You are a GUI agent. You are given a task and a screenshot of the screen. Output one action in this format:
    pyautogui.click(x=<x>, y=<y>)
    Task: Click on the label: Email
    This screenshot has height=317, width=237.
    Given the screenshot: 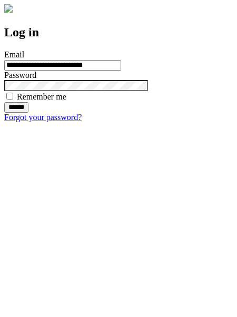 What is the action you would take?
    pyautogui.click(x=14, y=54)
    